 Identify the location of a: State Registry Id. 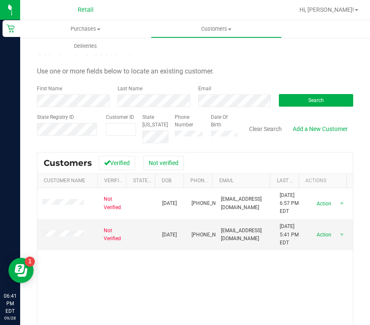
(155, 181).